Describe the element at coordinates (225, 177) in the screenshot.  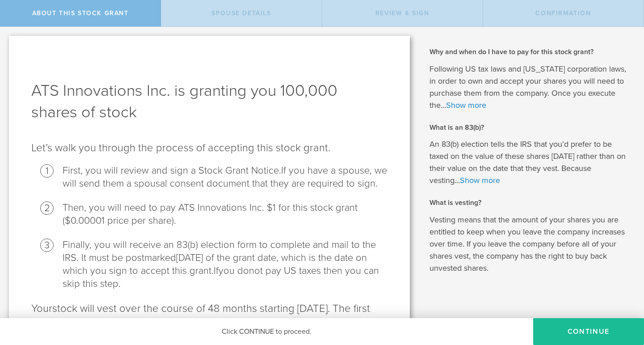
I see `li: First, you will review and sign a Stock Grant Notice.` at that location.